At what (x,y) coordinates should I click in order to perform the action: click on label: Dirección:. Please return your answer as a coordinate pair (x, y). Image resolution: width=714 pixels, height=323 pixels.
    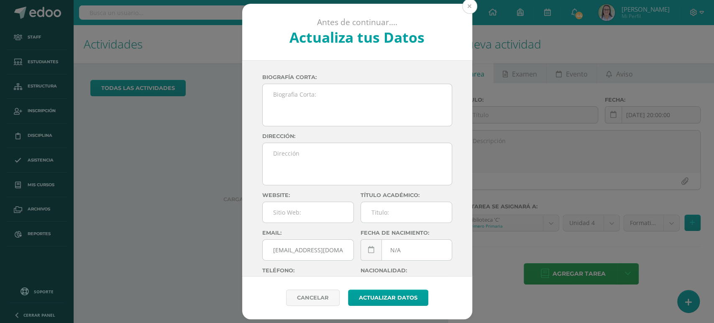
    Looking at the image, I should click on (357, 136).